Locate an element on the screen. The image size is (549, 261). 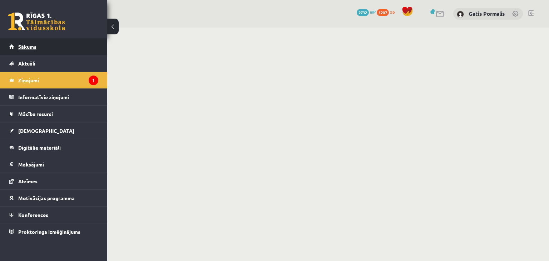
legend: Maksājumi is located at coordinates (58, 164).